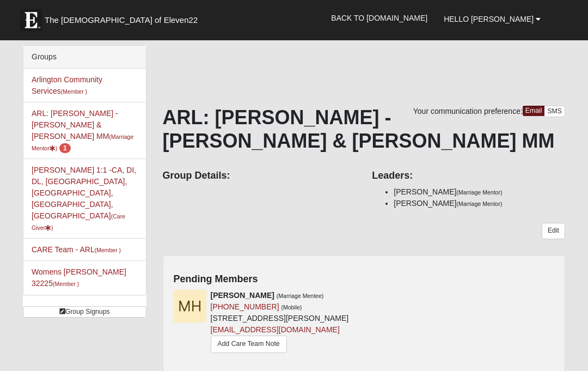 This screenshot has width=588, height=371. I want to click on a: Email, so click(534, 110).